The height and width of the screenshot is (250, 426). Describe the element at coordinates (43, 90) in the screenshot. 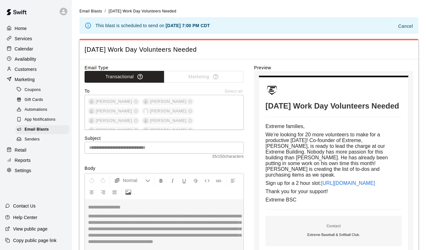

I see `a: Coupons` at that location.